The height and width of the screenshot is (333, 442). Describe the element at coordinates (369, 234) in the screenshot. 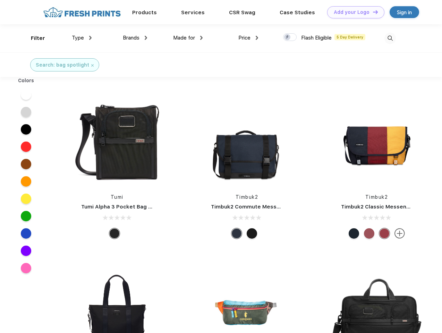

I see `div: Eco Collegiate Red` at that location.